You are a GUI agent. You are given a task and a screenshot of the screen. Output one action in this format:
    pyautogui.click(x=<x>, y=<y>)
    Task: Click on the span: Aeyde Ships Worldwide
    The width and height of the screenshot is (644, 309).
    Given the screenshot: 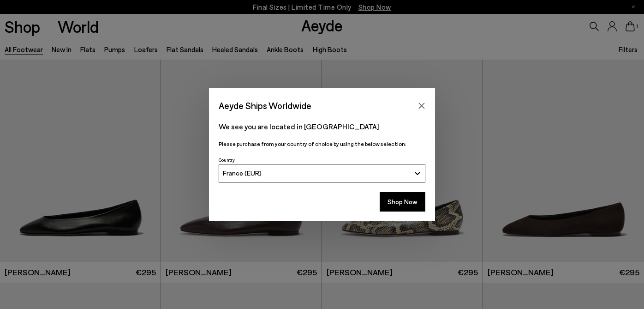 What is the action you would take?
    pyautogui.click(x=265, y=105)
    